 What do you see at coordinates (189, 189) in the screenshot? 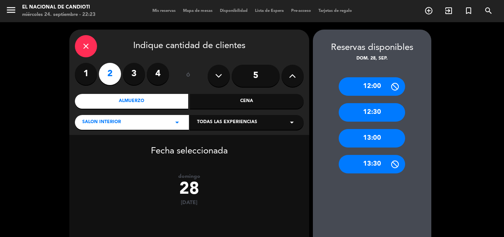
I see `div: 28` at bounding box center [189, 189].